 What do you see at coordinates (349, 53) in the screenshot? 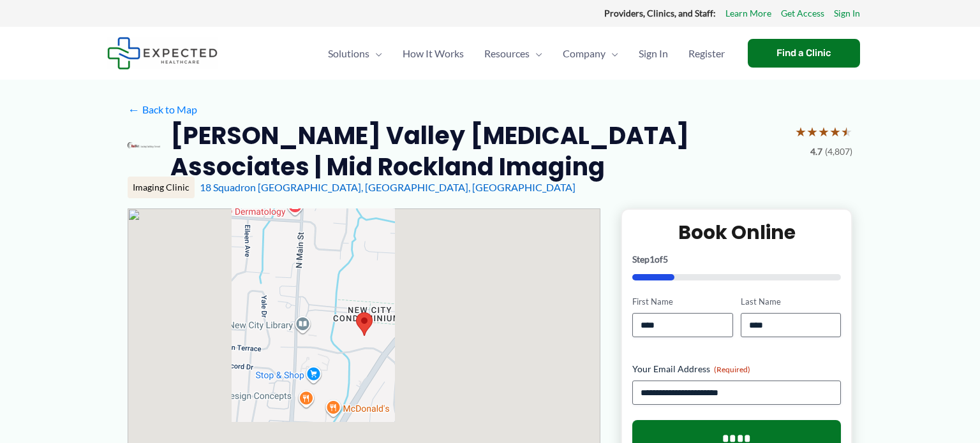
I see `span: Solutions` at bounding box center [349, 53].